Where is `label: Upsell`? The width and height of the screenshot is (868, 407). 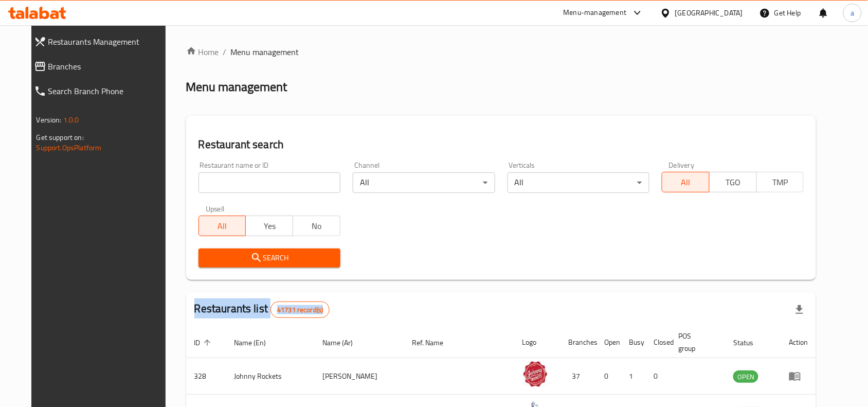 label: Upsell is located at coordinates (215, 209).